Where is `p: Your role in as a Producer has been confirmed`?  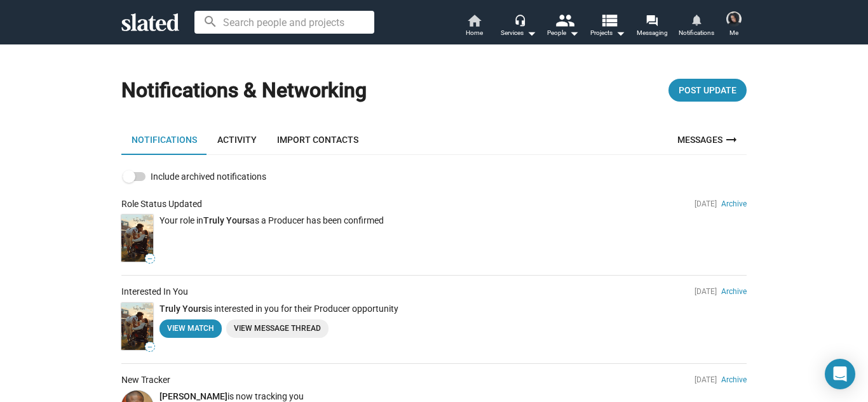
p: Your role in as a Producer has been confirmed is located at coordinates (453, 220).